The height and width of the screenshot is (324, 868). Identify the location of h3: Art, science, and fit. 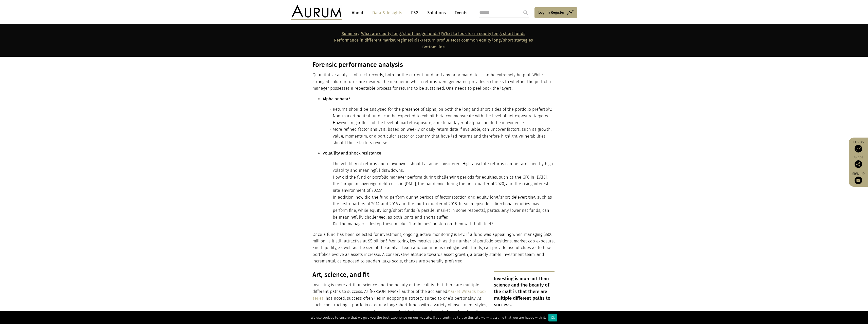
(433, 275).